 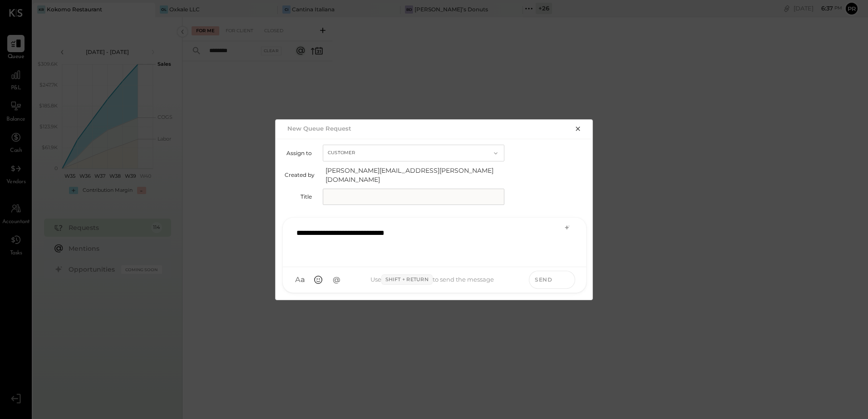 I want to click on label: Assign to, so click(x=298, y=153).